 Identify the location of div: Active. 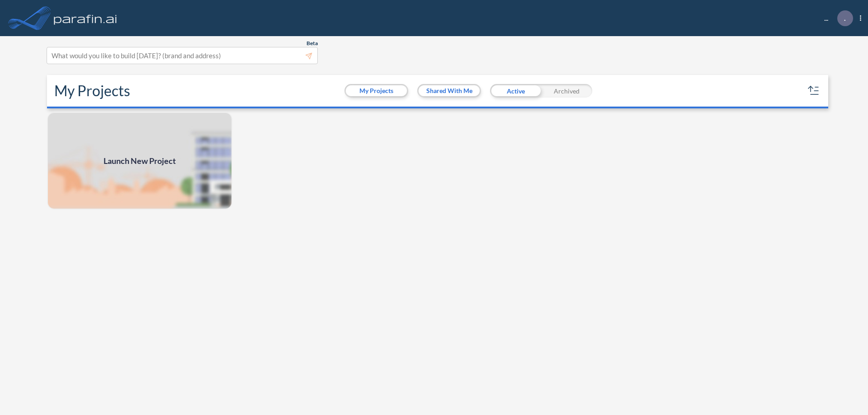
(515, 90).